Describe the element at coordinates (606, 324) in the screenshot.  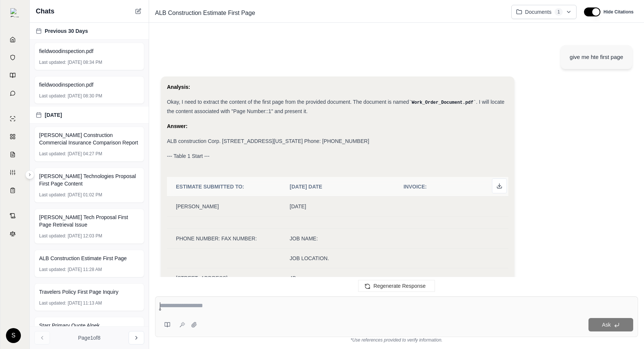
I see `span: Ask` at that location.